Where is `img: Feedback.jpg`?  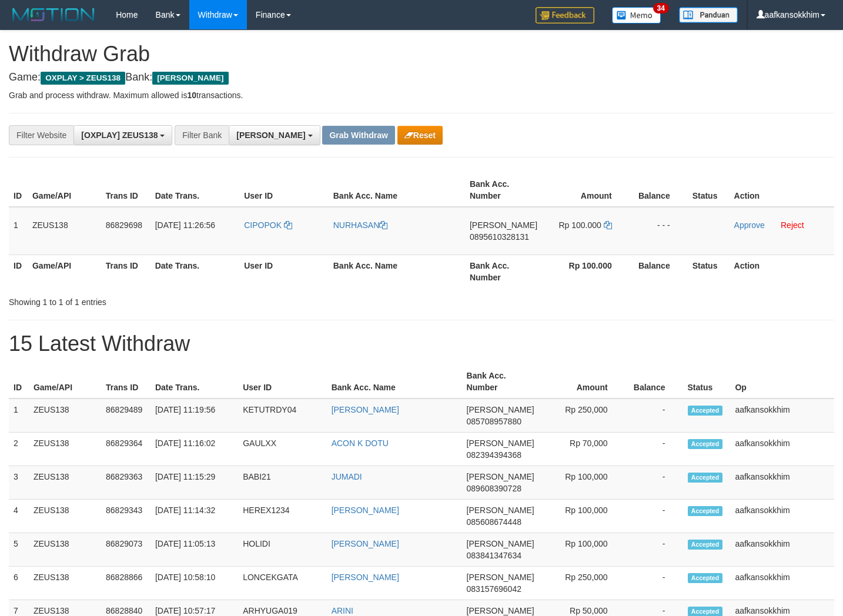
img: Feedback.jpg is located at coordinates (565, 15).